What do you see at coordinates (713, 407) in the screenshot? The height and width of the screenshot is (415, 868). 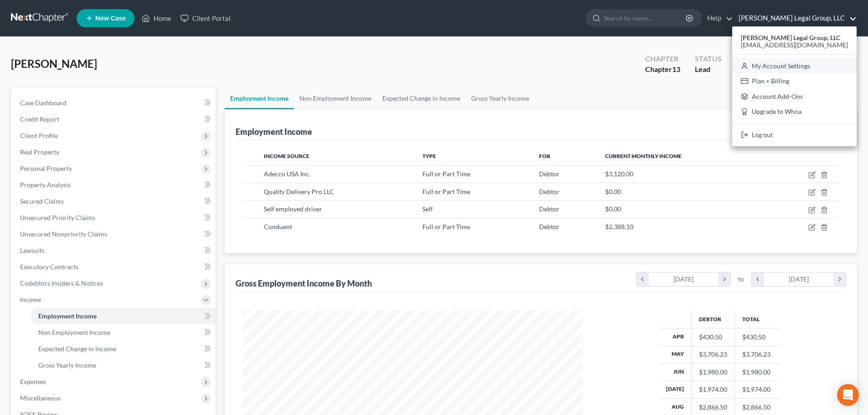 I see `div: $2,866.50` at bounding box center [713, 407].